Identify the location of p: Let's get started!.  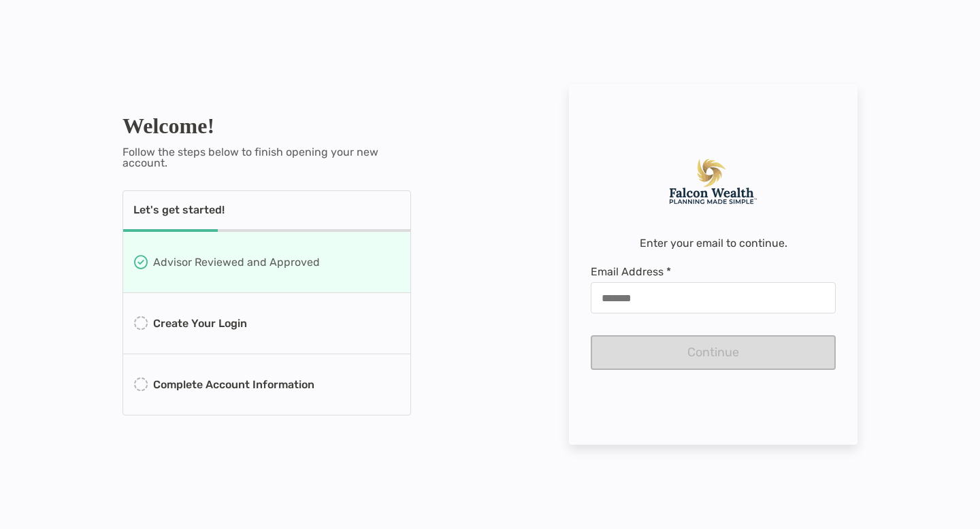
(179, 210).